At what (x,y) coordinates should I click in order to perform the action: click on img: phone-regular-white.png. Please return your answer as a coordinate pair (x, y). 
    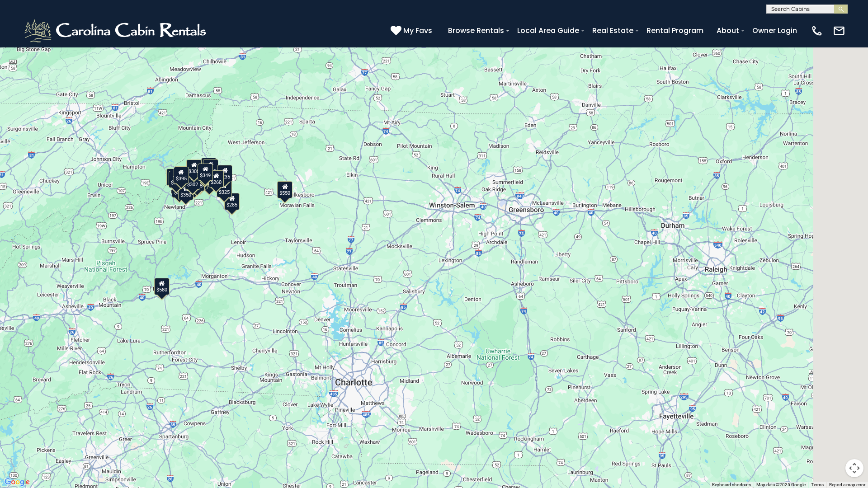
    Looking at the image, I should click on (817, 31).